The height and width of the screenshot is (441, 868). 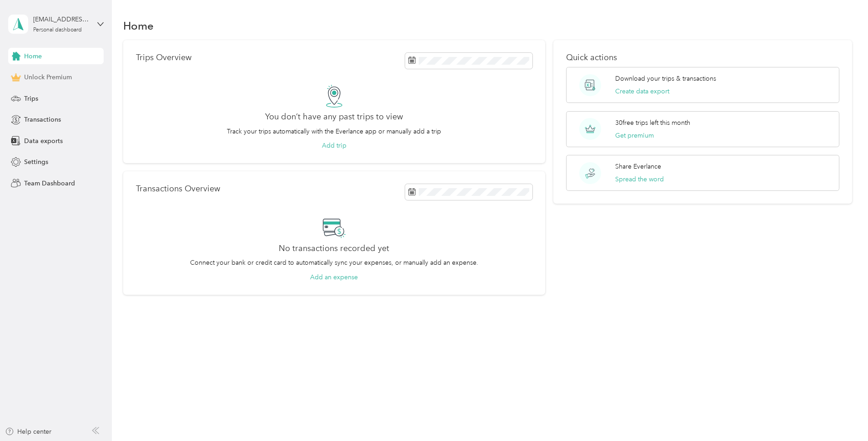 I want to click on button: Spread the word, so click(x=640, y=179).